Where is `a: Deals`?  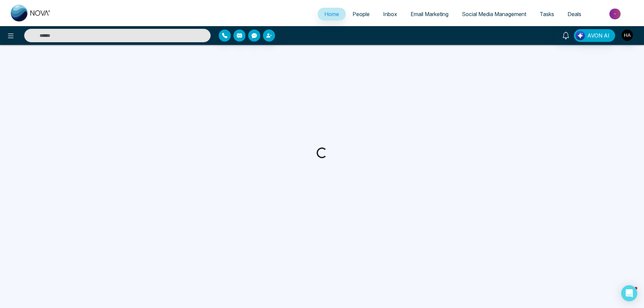
a: Deals is located at coordinates (574, 14).